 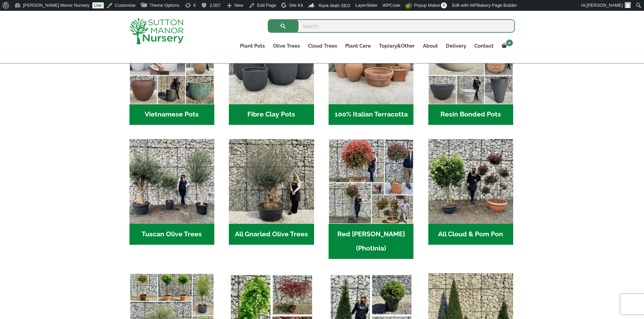 What do you see at coordinates (471, 235) in the screenshot?
I see `h2: All Cloud & Pom Pon` at bounding box center [471, 235].